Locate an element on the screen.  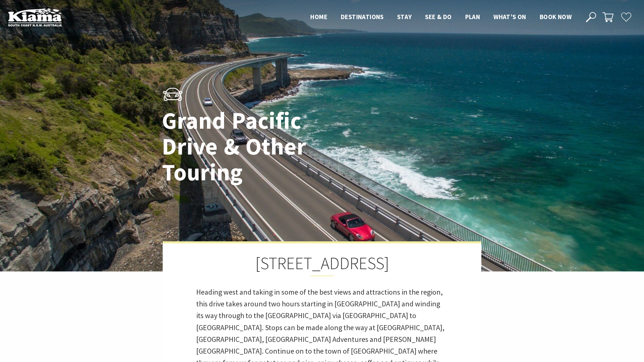
span: Destinations is located at coordinates (362, 17).